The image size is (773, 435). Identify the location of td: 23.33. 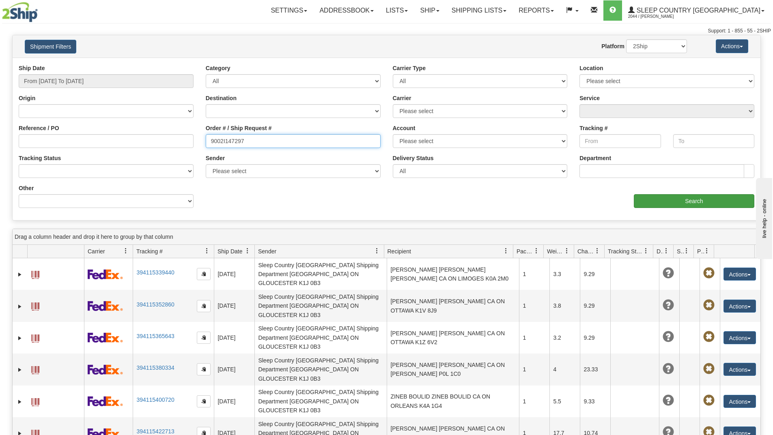
(595, 369).